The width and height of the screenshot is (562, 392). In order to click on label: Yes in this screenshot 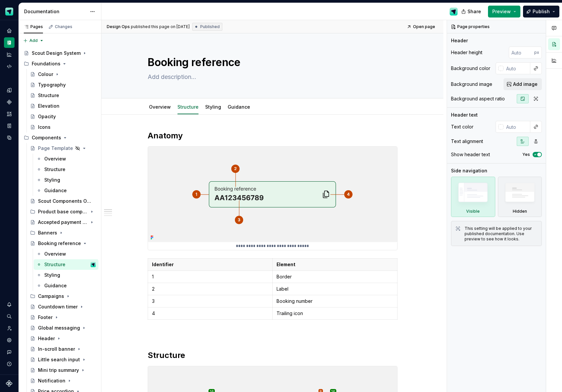, I will do `click(526, 155)`.